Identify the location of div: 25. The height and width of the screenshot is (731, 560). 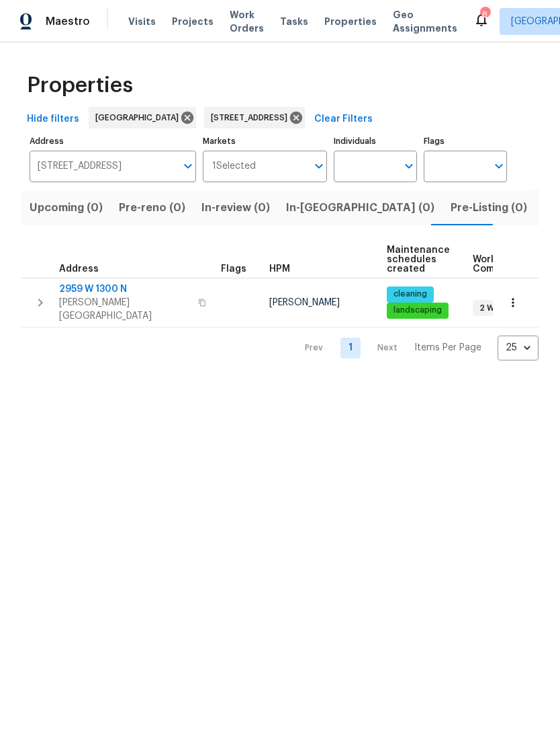
(518, 347).